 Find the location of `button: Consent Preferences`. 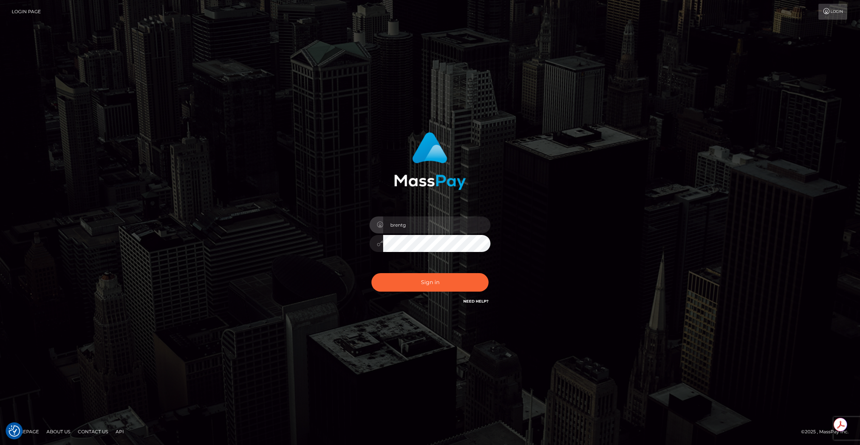

button: Consent Preferences is located at coordinates (14, 431).